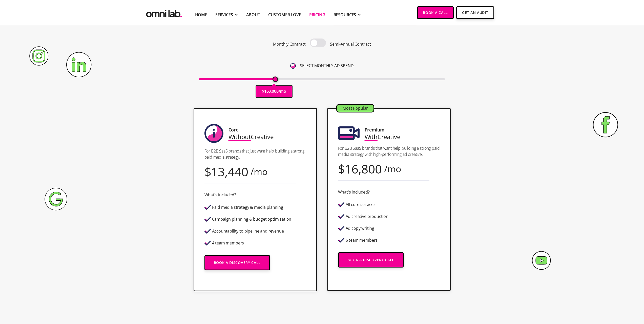 This screenshot has height=324, width=644. What do you see at coordinates (317, 15) in the screenshot?
I see `a: Pricing` at bounding box center [317, 15].